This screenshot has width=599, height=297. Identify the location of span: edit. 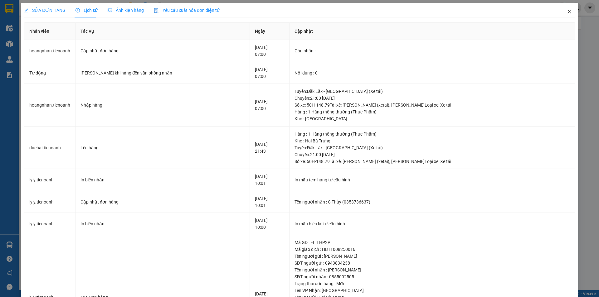
(26, 10).